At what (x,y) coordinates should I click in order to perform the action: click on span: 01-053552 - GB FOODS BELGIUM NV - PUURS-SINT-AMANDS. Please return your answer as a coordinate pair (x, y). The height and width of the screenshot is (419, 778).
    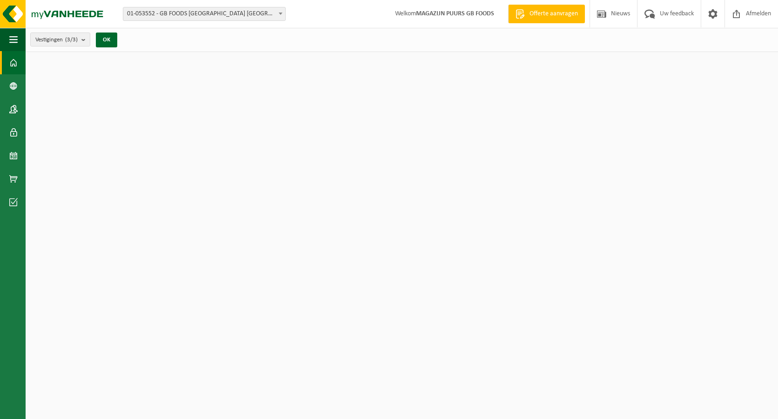
    Looking at the image, I should click on (204, 14).